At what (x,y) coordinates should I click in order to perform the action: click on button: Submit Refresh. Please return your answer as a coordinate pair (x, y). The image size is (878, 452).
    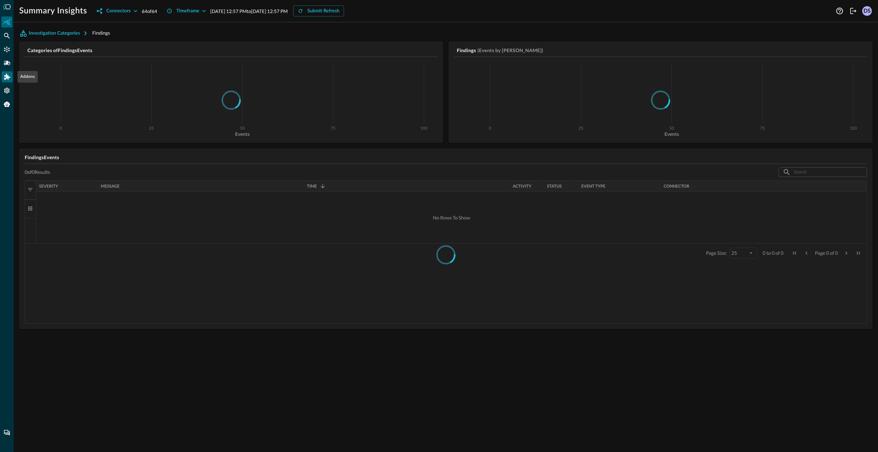
    Looking at the image, I should click on (319, 11).